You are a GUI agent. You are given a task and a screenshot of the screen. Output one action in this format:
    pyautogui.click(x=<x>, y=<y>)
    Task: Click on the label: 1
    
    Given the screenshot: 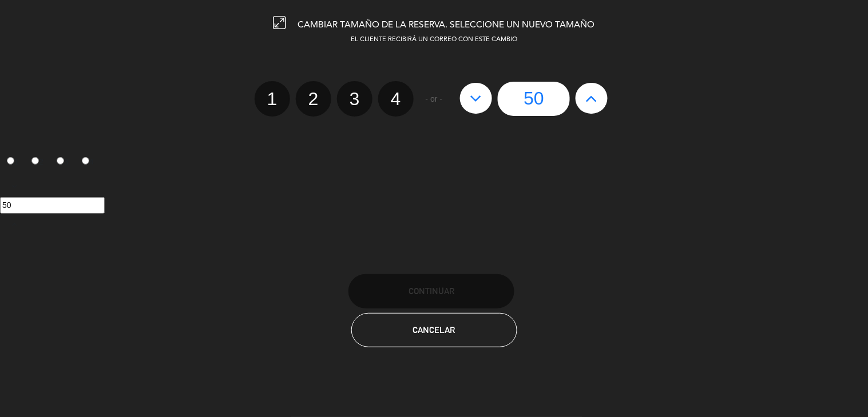 What is the action you would take?
    pyautogui.click(x=272, y=99)
    